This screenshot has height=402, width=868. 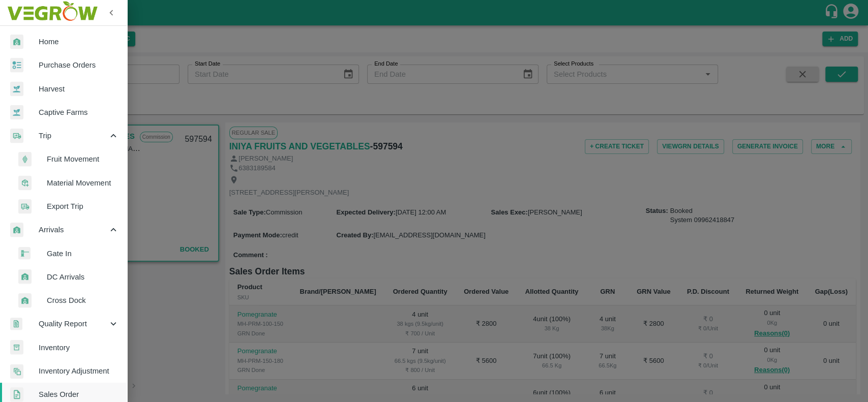 I want to click on span: DC Arrivals, so click(x=83, y=277).